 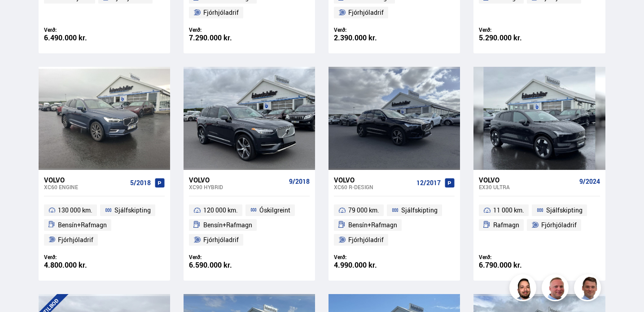 I want to click on span: 79 000 km., so click(x=364, y=210).